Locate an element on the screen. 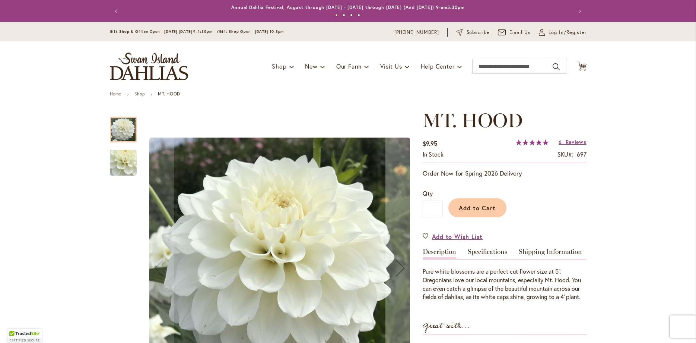 This screenshot has width=696, height=343. a: store logo is located at coordinates (149, 66).